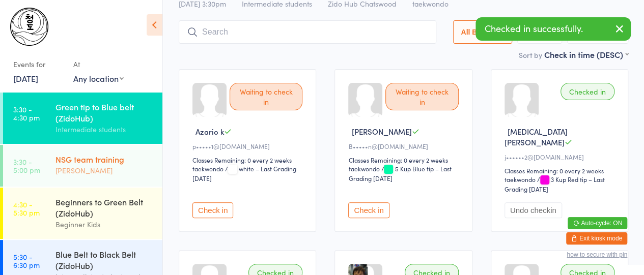  I want to click on time: 3:30 - 5:00 pm, so click(27, 166).